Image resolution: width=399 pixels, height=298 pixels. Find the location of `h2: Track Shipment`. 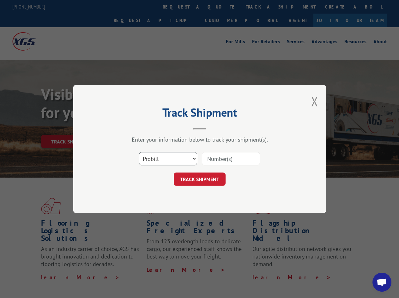

h2: Track Shipment is located at coordinates (200, 114).